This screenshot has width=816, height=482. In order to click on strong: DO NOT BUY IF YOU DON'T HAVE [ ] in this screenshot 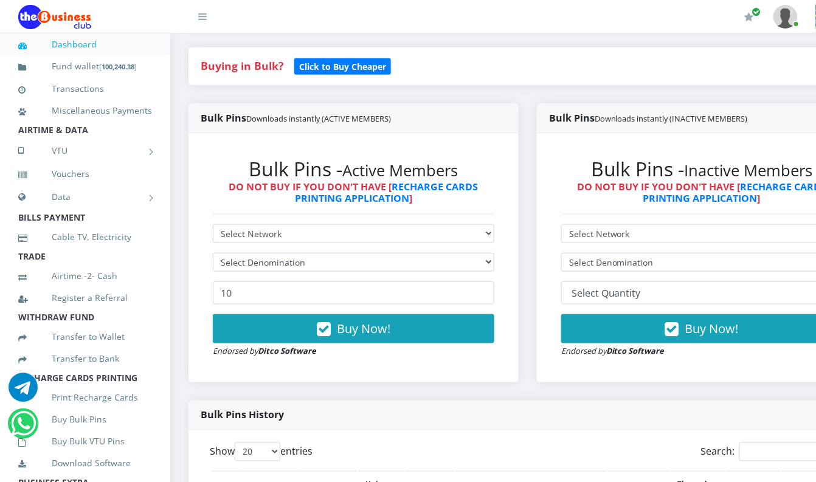, I will do `click(354, 192)`.